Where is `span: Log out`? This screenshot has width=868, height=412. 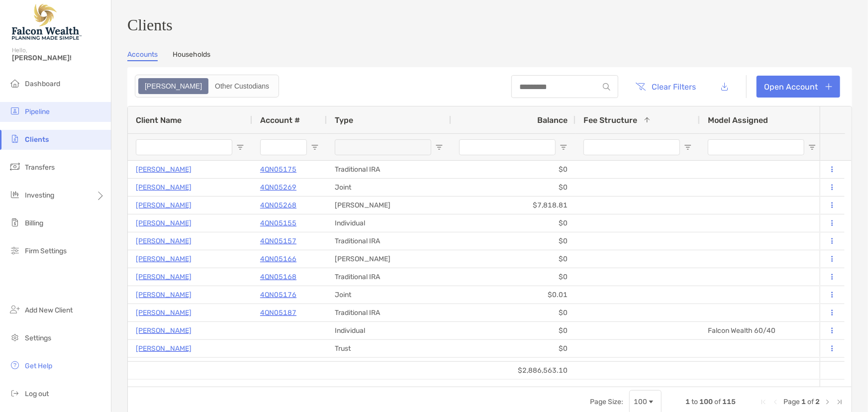 span: Log out is located at coordinates (37, 394).